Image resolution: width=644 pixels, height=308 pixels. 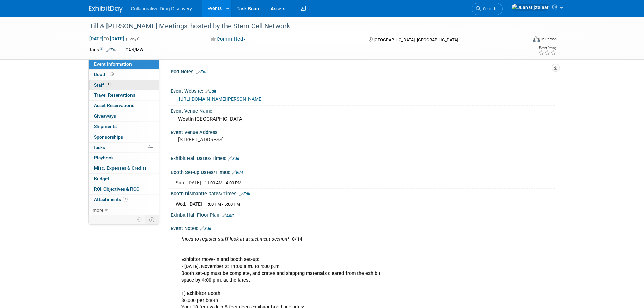 I want to click on span: to, so click(x=107, y=38).